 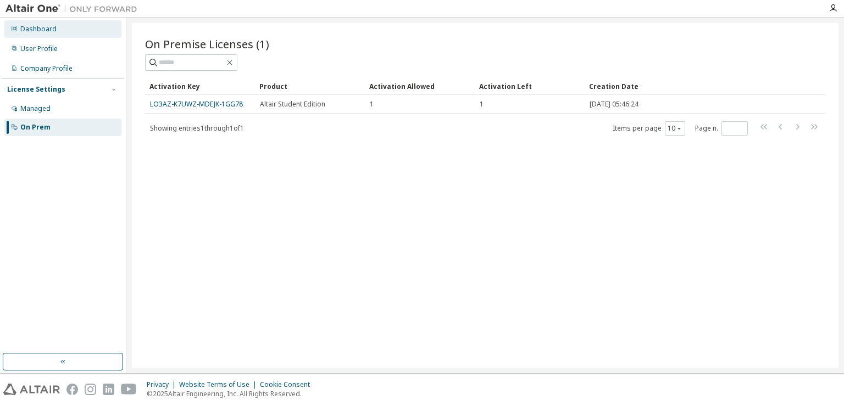 I want to click on img: altair_logo.svg, so click(x=31, y=389).